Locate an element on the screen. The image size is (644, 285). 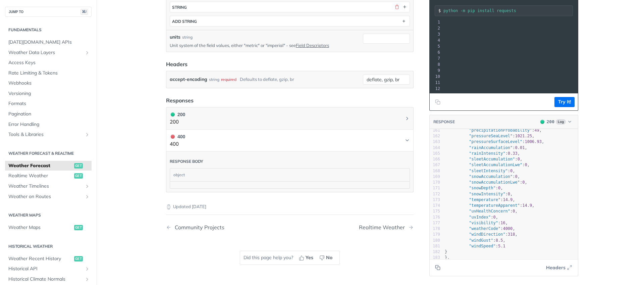
input: Request instructions is located at coordinates (508, 11).